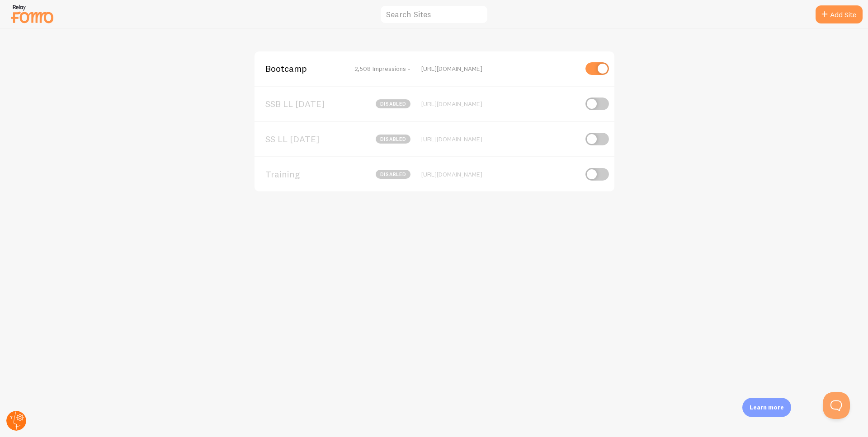 Image resolution: width=868 pixels, height=437 pixels. What do you see at coordinates (767, 407) in the screenshot?
I see `div: Learn more` at bounding box center [767, 407].